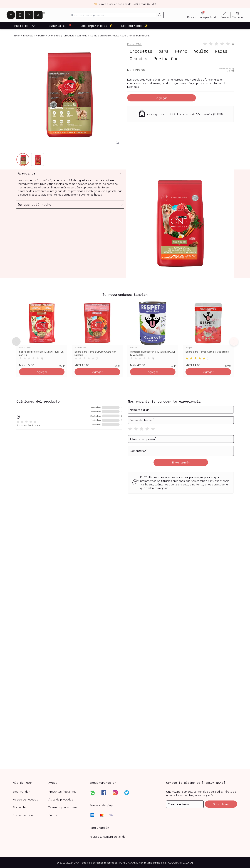  What do you see at coordinates (202, 17) in the screenshot?
I see `span: Dirección no especificada` at bounding box center [202, 17].